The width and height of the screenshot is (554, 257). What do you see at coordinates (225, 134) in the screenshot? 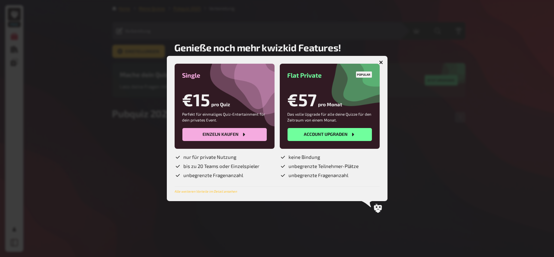
I see `button: Einzeln kaufen` at bounding box center [225, 134].